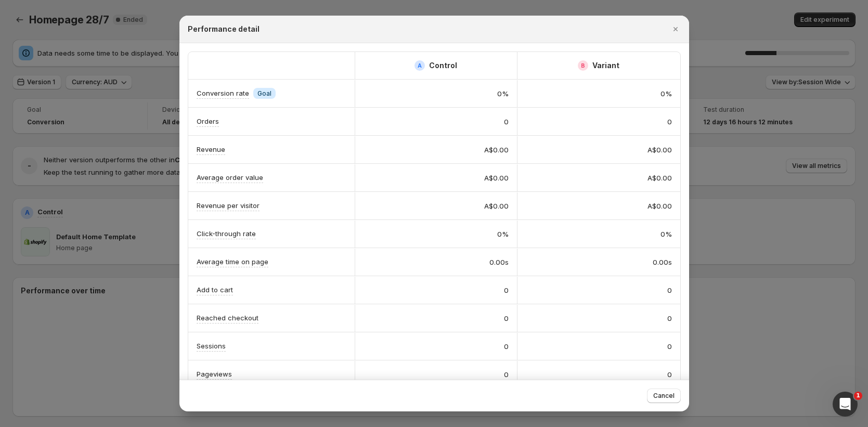  Describe the element at coordinates (583, 65) in the screenshot. I see `h2: B` at that location.